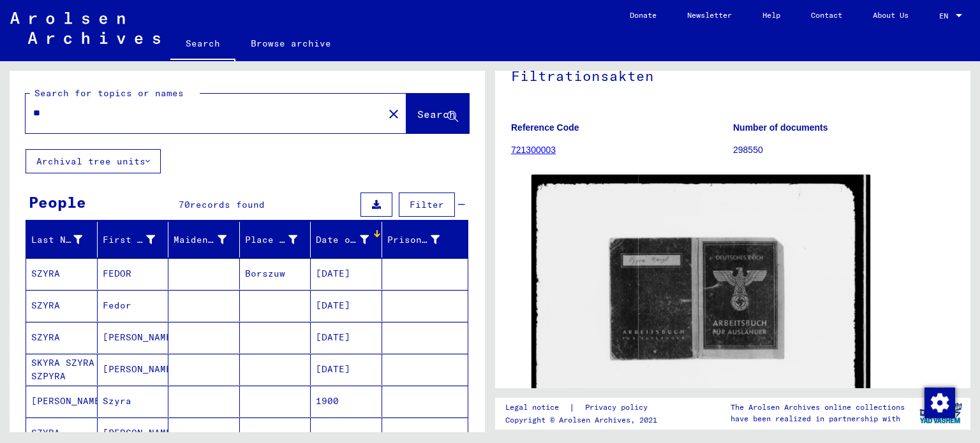 This screenshot has height=443, width=980. What do you see at coordinates (93, 162) in the screenshot?
I see `button: Archival tree units` at bounding box center [93, 162].